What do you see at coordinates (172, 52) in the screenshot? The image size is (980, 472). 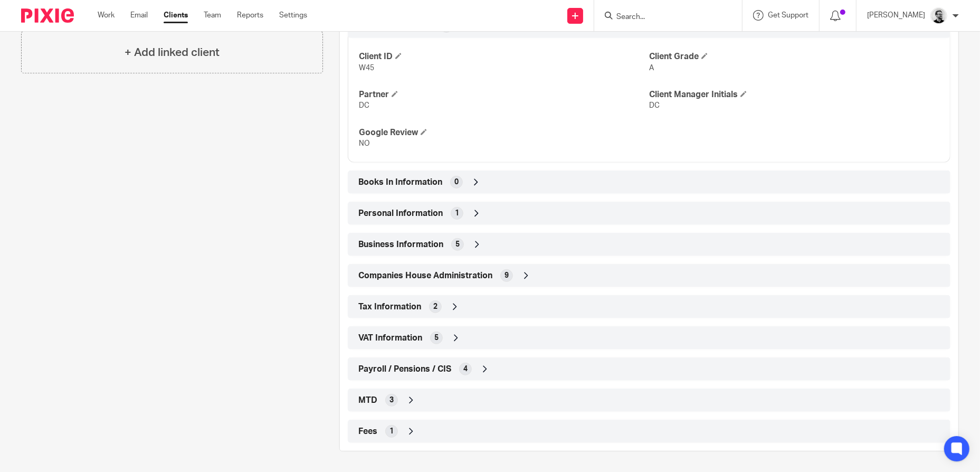 I see `h4: + Add linked client` at bounding box center [172, 52].